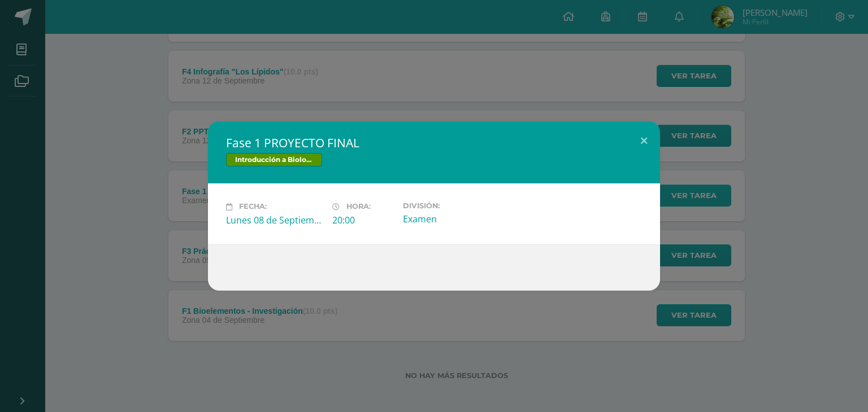 The height and width of the screenshot is (412, 868). I want to click on div: Lunes 08 de Septiembre, so click(275, 220).